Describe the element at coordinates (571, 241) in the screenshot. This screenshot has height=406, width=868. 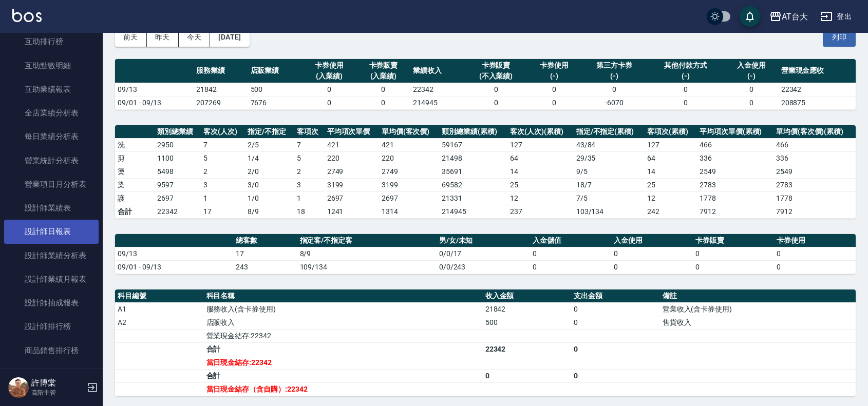
I see `th: 入金儲值` at that location.